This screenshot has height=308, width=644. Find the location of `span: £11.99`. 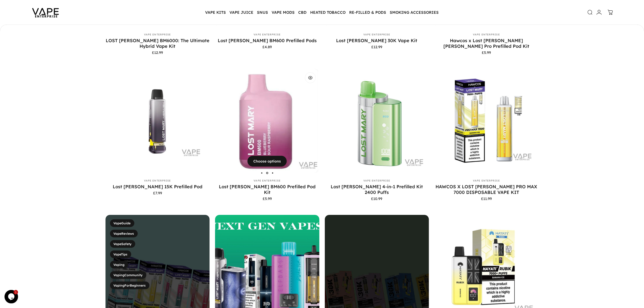

span: £11.99 is located at coordinates (487, 198).